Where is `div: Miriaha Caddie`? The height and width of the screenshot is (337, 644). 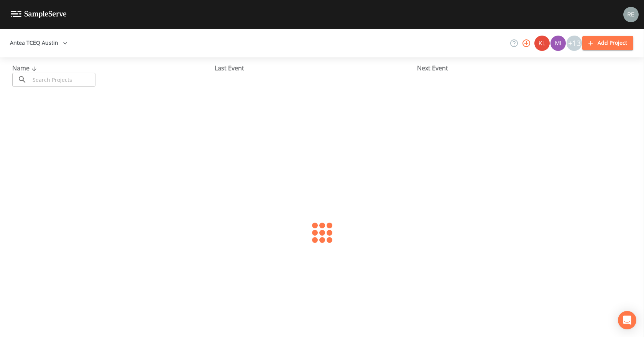
div: Miriaha Caddie is located at coordinates (558, 43).